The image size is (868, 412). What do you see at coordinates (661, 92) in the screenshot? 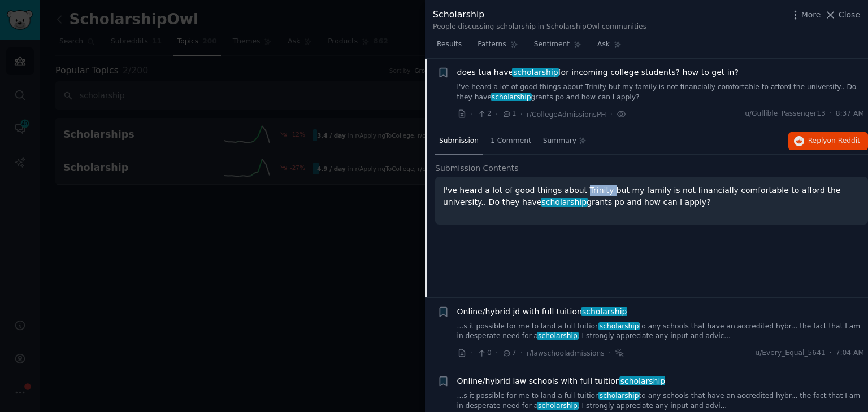
I see `a: I've heard a lot of good things about Trinity but my family is not financially comfortable to aff...` at bounding box center [661, 92].